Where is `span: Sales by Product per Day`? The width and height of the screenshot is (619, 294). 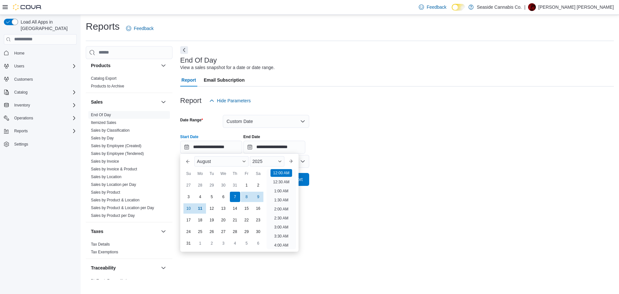
span: Sales by Product per Day is located at coordinates (113, 215).